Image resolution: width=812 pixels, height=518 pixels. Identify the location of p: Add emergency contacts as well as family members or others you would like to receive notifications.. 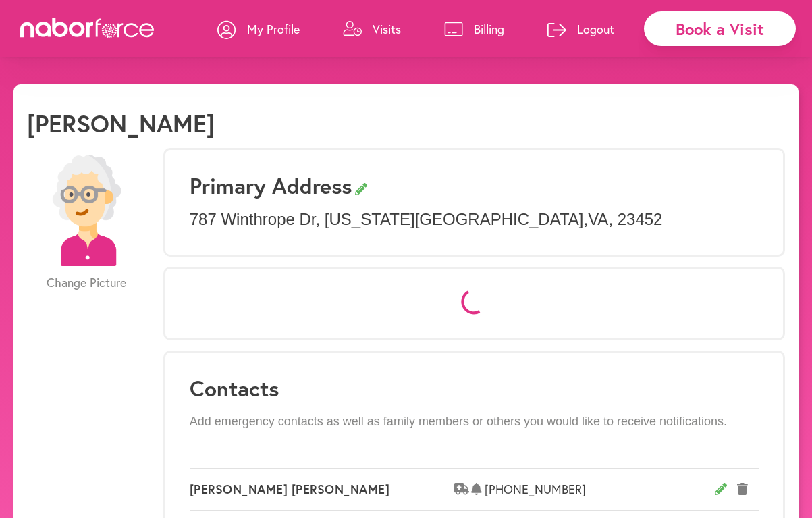
(474, 422).